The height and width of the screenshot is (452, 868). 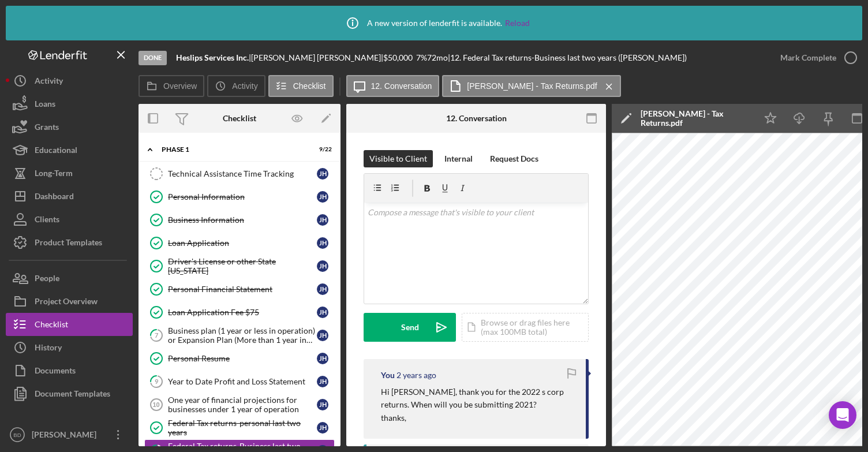 I want to click on button: Long-Term, so click(x=70, y=173).